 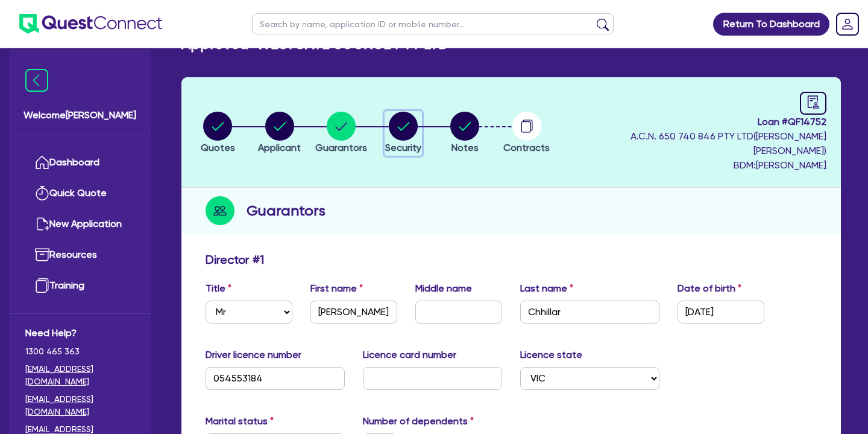 I want to click on img: icon-menu-close, so click(x=36, y=81).